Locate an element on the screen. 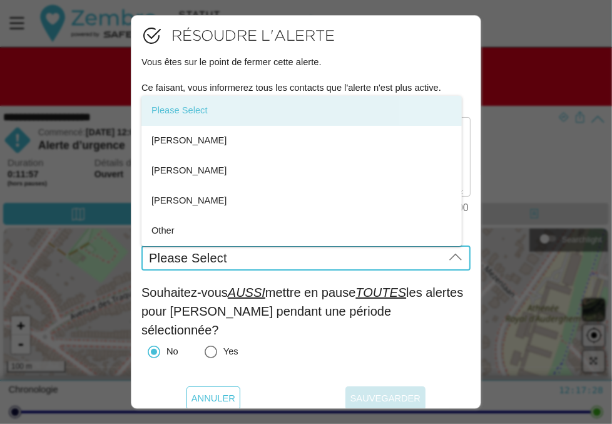 The height and width of the screenshot is (424, 612). span: Sauvegarder is located at coordinates (386, 398).